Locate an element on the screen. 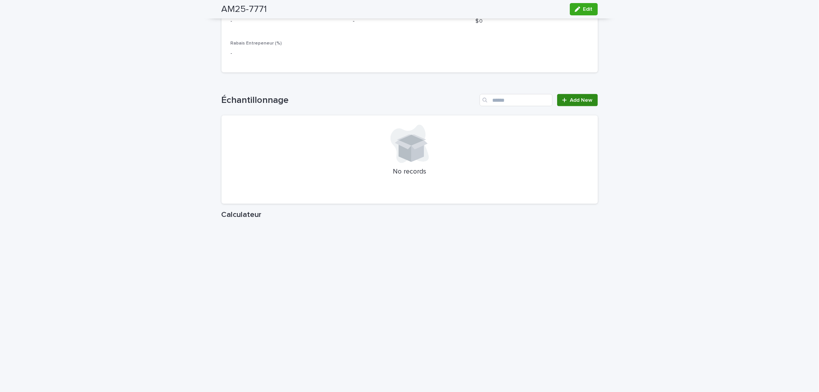  h1: Échantillonnage is located at coordinates (349, 100).